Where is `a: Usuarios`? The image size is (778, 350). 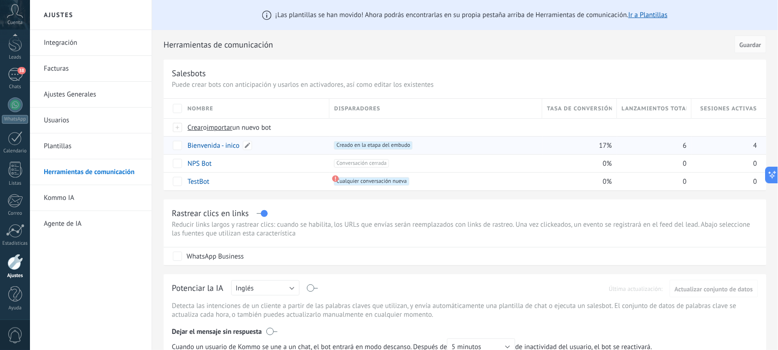 a: Usuarios is located at coordinates (93, 120).